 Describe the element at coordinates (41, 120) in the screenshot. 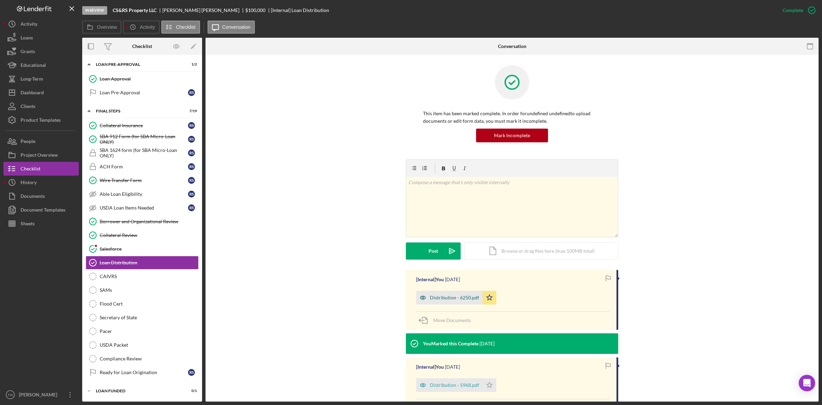

I see `a: Product Templates` at that location.